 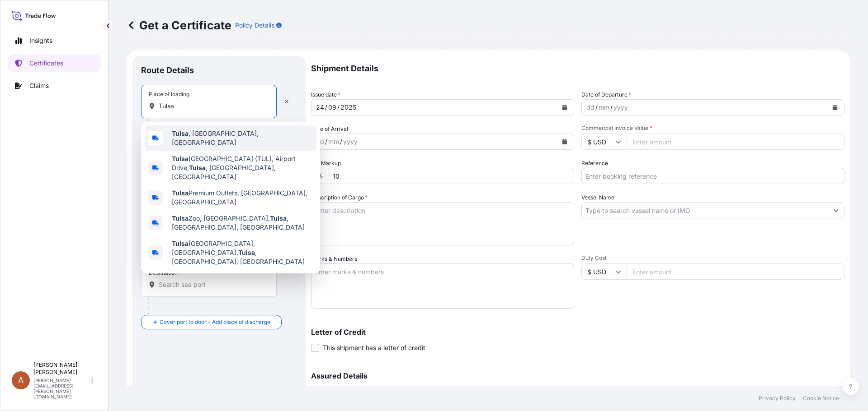 I want to click on input: Type to search vessel name or IMO, so click(x=705, y=210).